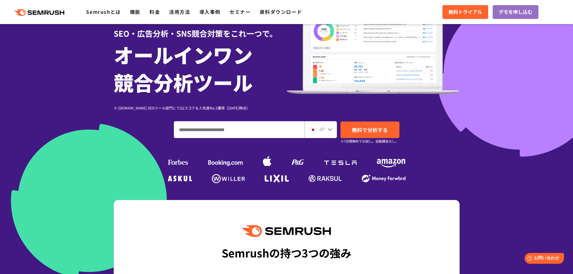 Image resolution: width=573 pixels, height=274 pixels. I want to click on div: Semrushの持つ3つの強み, so click(286, 253).